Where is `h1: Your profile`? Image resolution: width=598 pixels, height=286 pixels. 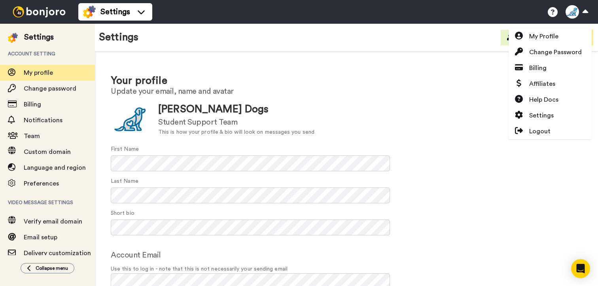
h1: Your profile is located at coordinates (346, 81).